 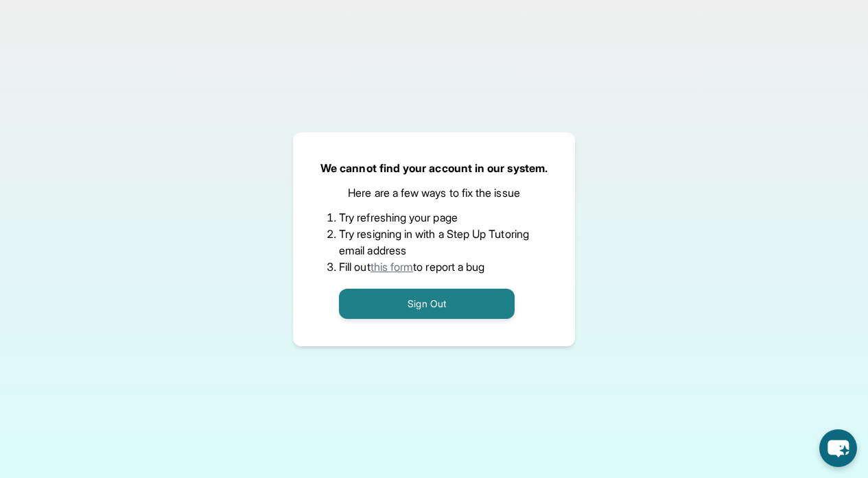 I want to click on p: We cannot find your account in our system., so click(x=434, y=168).